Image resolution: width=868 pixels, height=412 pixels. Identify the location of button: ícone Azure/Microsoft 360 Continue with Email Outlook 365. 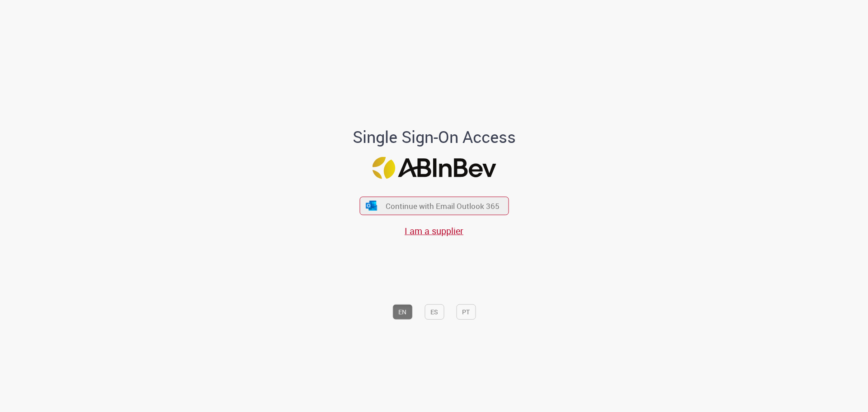
(434, 205).